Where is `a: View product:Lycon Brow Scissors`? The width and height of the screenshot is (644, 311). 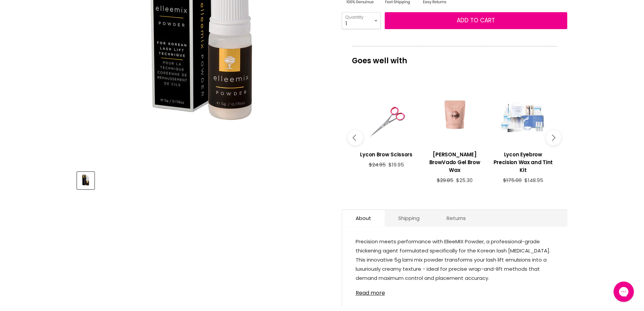 a: View product:Lycon Brow Scissors is located at coordinates (386, 154).